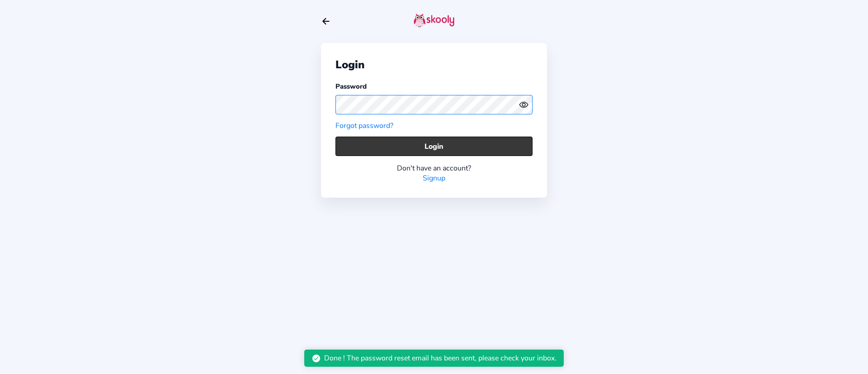  I want to click on button: Login, so click(434, 146).